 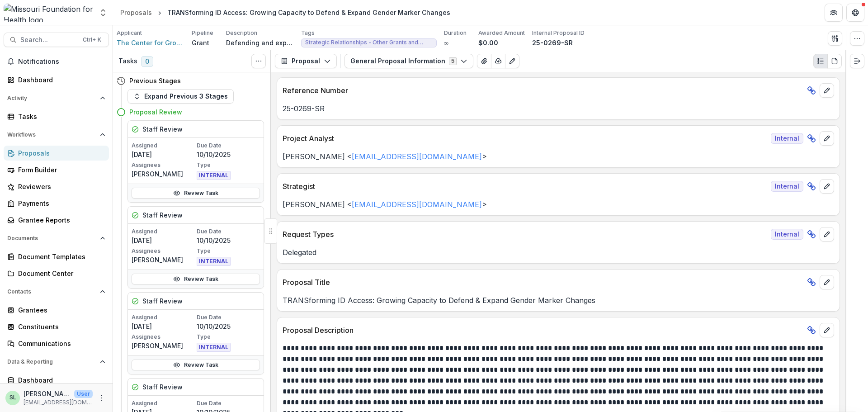 I want to click on a: Proposals, so click(x=56, y=153).